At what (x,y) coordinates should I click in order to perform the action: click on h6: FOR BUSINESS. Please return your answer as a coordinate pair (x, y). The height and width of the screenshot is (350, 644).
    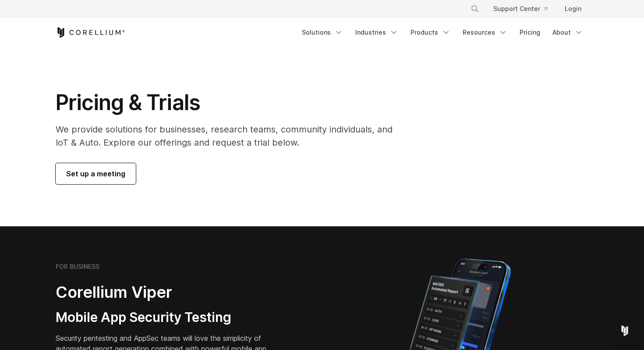
    Looking at the image, I should click on (78, 266).